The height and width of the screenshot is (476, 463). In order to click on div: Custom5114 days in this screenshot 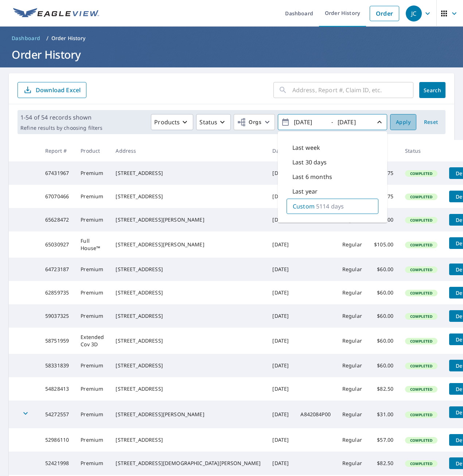, I will do `click(332, 206)`.